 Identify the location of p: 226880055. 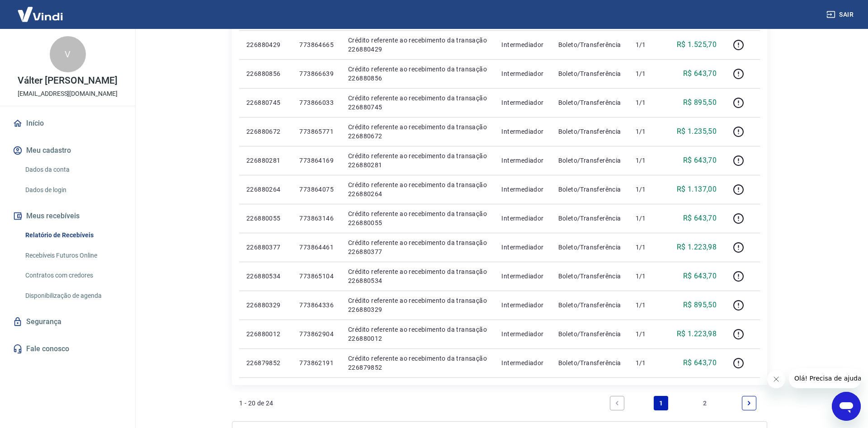
(265, 218).